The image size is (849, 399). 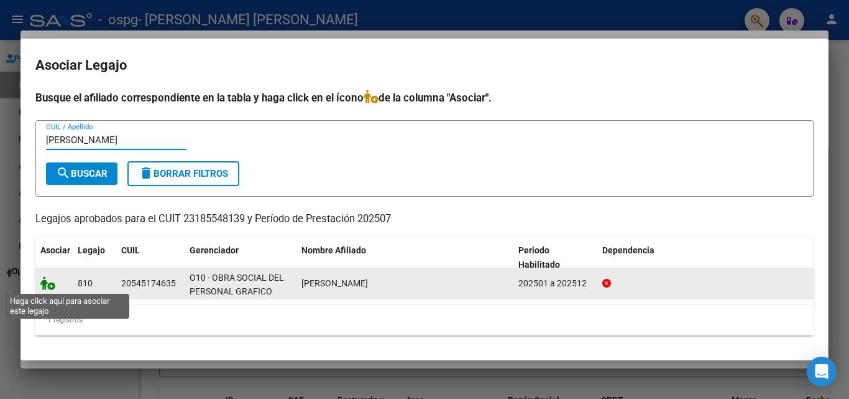 What do you see at coordinates (822, 371) in the screenshot?
I see `div: Open Intercom Messenger` at bounding box center [822, 371].